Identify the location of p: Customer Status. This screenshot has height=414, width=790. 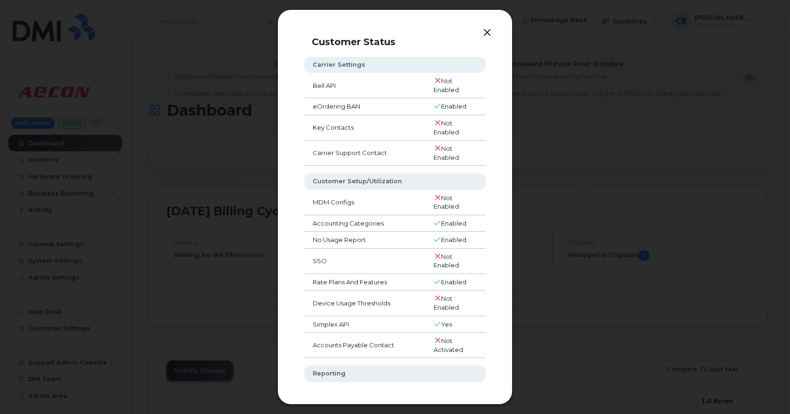
(404, 42).